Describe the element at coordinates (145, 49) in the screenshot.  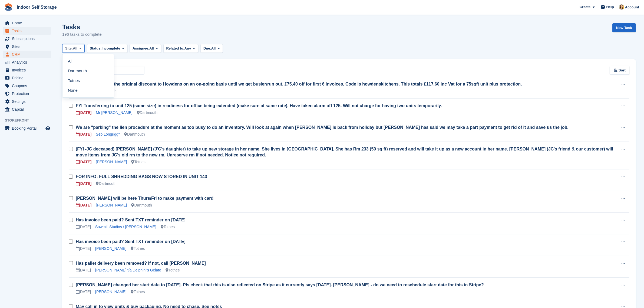
I see `button: Assignee: All` at that location.